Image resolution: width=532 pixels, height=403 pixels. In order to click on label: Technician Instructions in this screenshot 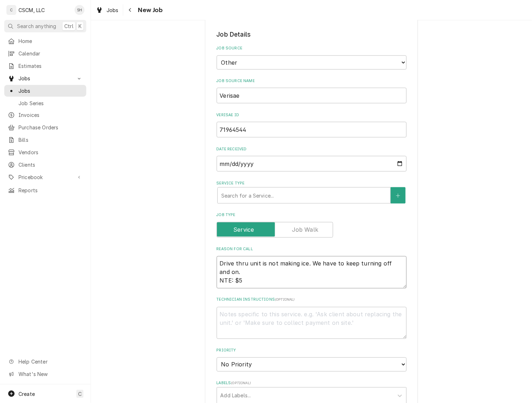, I will do `click(311, 300)`.